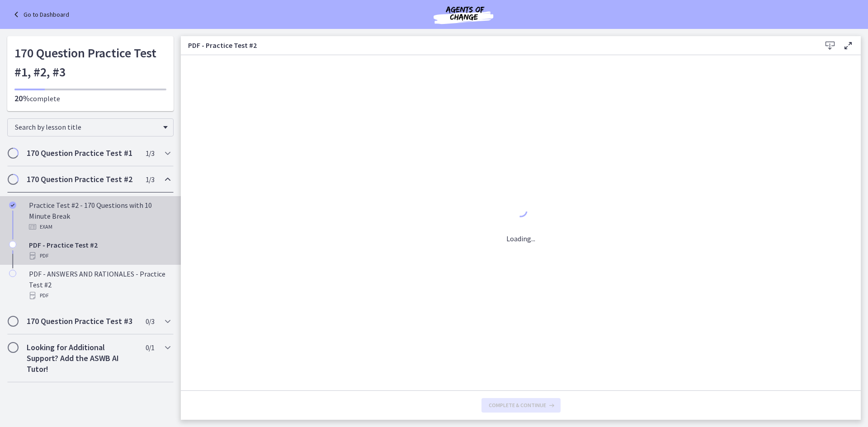 Image resolution: width=868 pixels, height=427 pixels. Describe the element at coordinates (99, 284) in the screenshot. I see `div: PDF - ANSWERS AND RATIONALES - Practice Test #2` at that location.